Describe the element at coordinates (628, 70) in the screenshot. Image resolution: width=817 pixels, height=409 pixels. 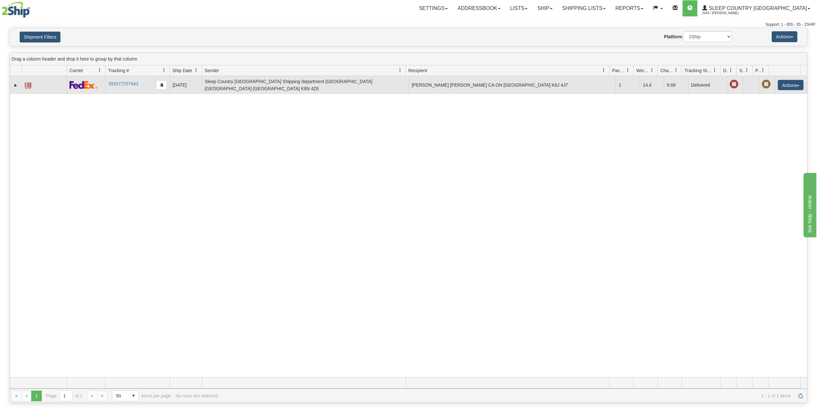
I see `a: Packages filter column settings` at that location.